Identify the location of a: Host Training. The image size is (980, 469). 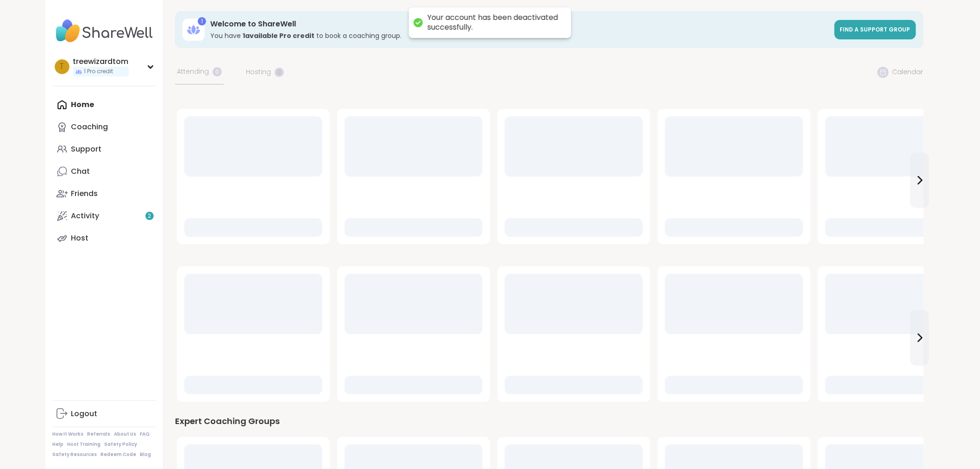
(85, 444).